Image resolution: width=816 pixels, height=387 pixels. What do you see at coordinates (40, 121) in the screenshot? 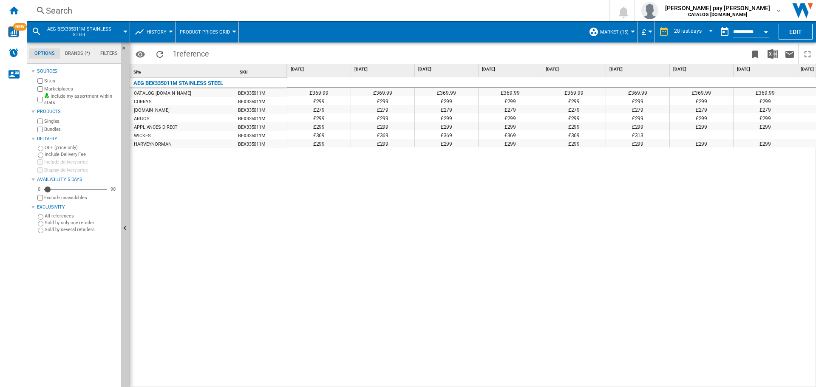
I see `input: Singles` at bounding box center [40, 121].